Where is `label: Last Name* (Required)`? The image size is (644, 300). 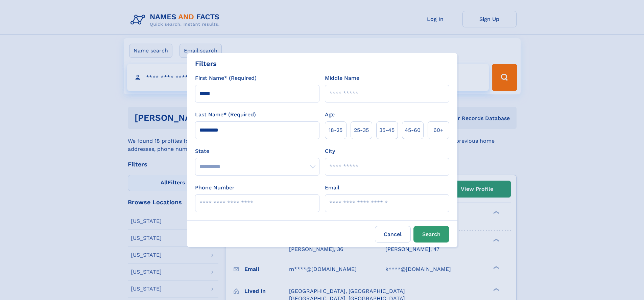
label: Last Name* (Required) is located at coordinates (226, 115).